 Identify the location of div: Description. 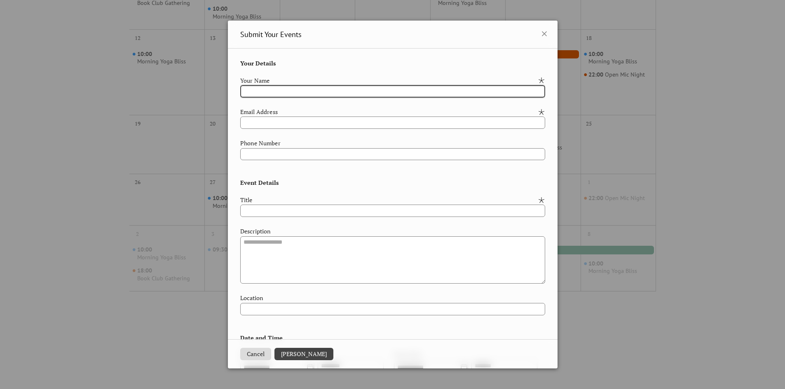
(392, 231).